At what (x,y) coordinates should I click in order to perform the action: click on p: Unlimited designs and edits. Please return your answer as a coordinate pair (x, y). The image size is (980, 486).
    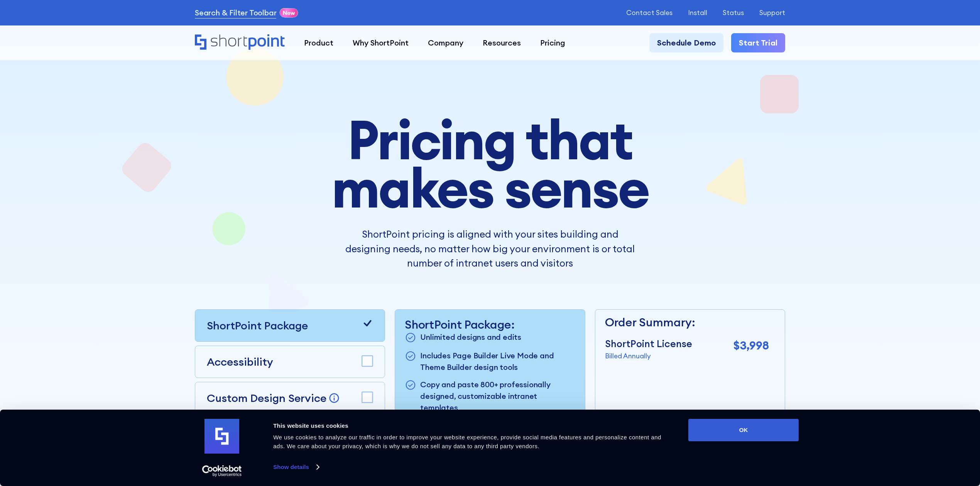
    Looking at the image, I should click on (470, 338).